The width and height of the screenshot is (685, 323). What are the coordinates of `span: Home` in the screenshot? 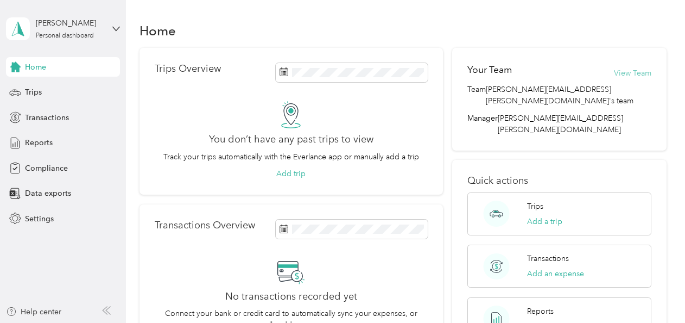 It's located at (35, 67).